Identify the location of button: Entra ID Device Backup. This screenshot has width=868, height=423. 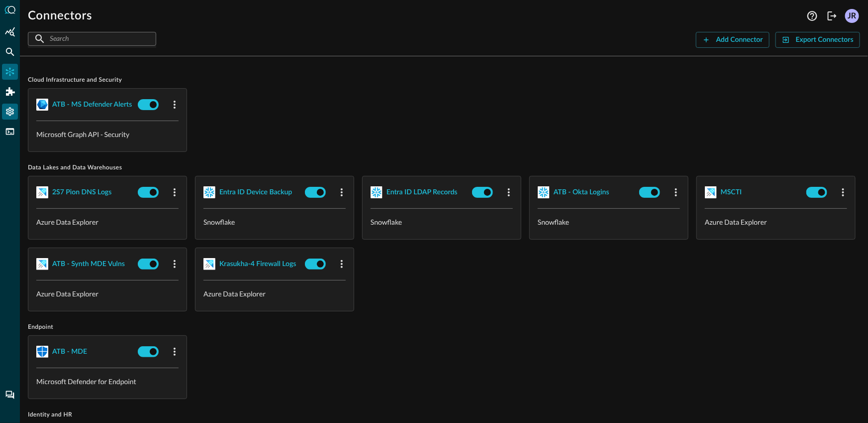
(252, 192).